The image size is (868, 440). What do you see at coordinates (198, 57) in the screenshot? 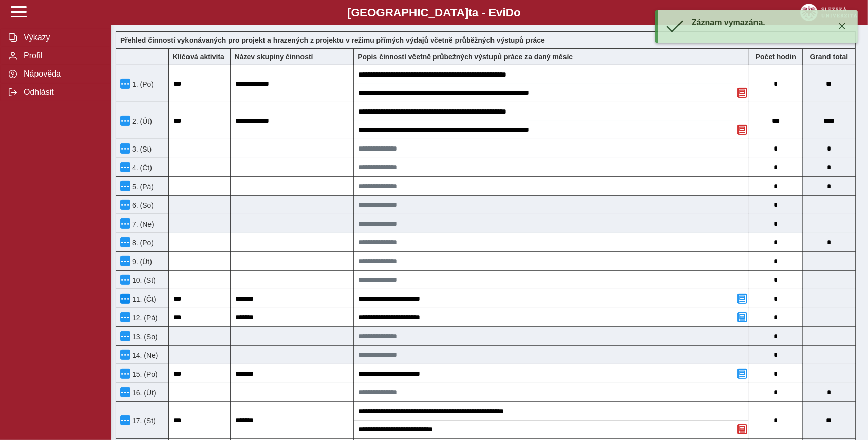
I see `b: Klíčová aktivita` at bounding box center [198, 57].